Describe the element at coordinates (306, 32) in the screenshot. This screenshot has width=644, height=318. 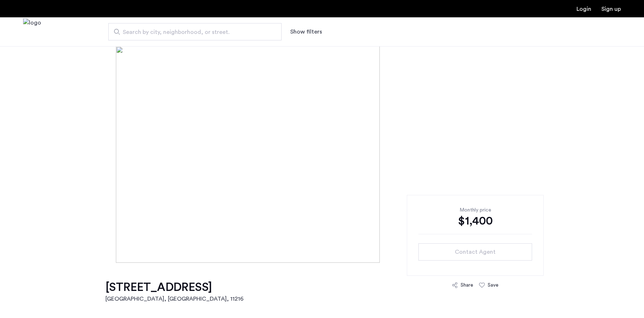
I see `button: Show or hide filters` at that location.